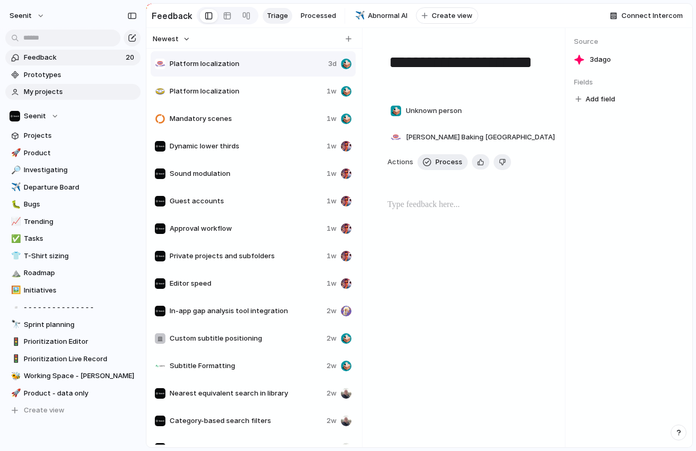 The width and height of the screenshot is (696, 451). What do you see at coordinates (80, 394) in the screenshot?
I see `span: Product - data only` at bounding box center [80, 394].